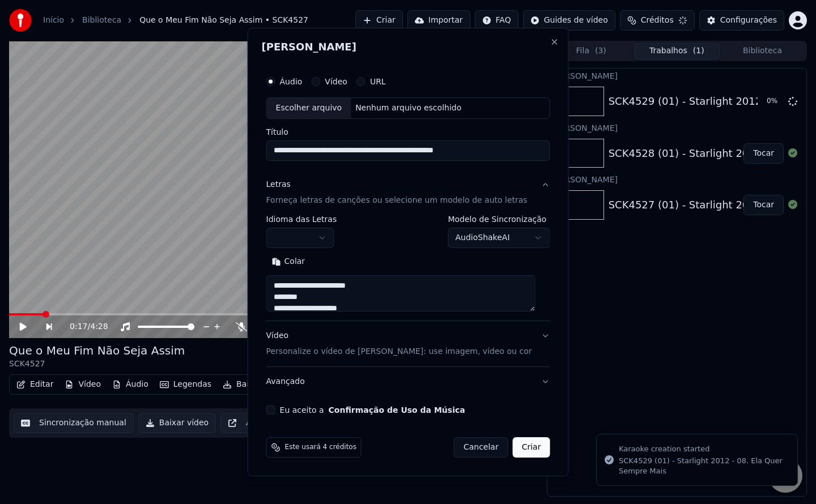 Image resolution: width=816 pixels, height=504 pixels. What do you see at coordinates (378, 82) in the screenshot?
I see `label: URL` at bounding box center [378, 82].